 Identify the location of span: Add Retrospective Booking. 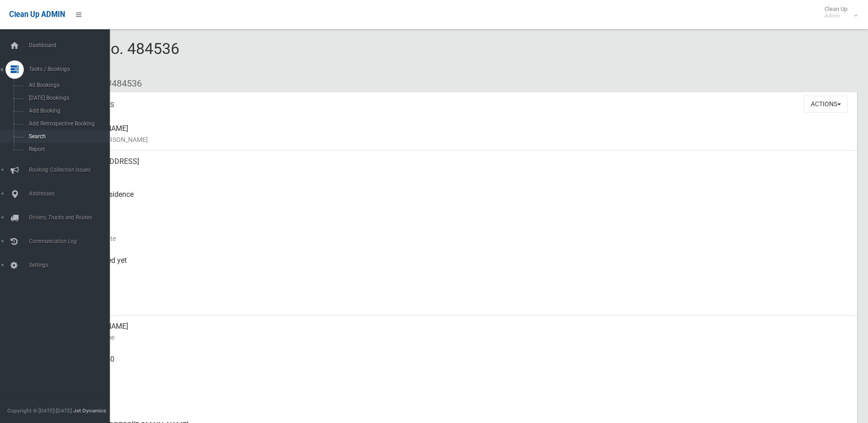
(68, 124).